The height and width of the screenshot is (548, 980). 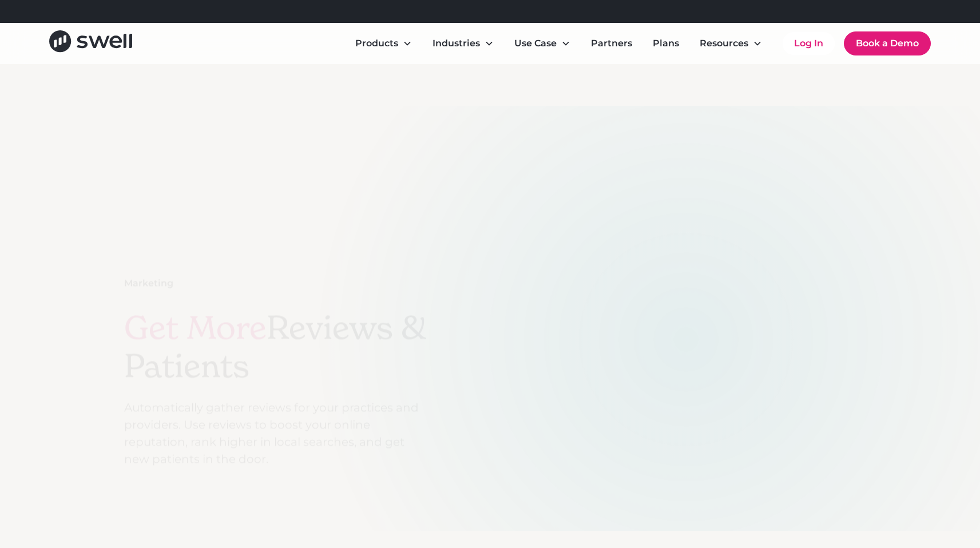 What do you see at coordinates (278, 347) in the screenshot?
I see `h1: Reviews & Patients` at bounding box center [278, 347].